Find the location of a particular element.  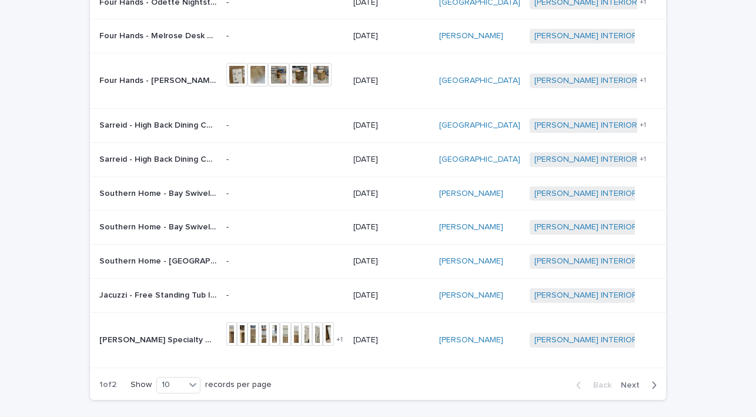

p: Southern Home - Bay Sofa | 72690 is located at coordinates (159, 260).